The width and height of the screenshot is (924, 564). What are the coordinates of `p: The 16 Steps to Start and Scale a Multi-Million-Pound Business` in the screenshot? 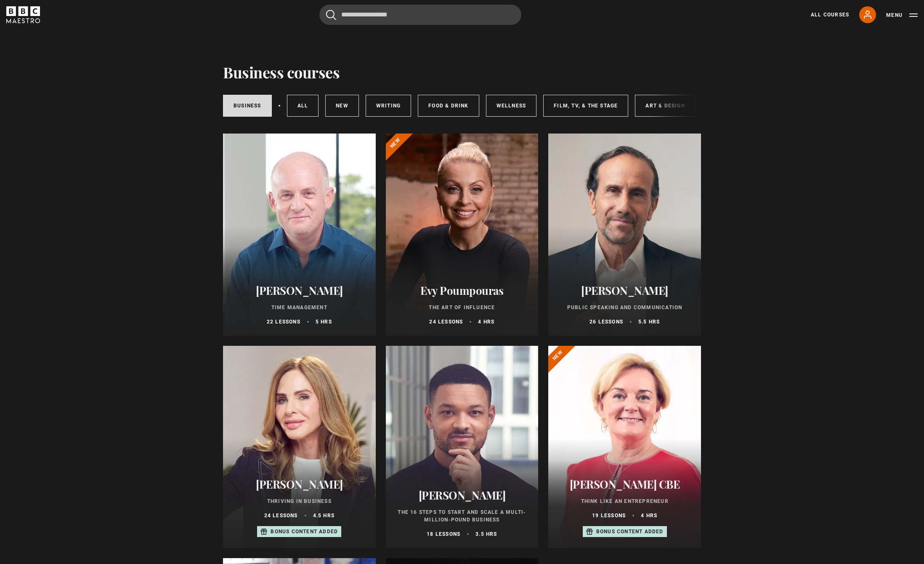 It's located at (462, 516).